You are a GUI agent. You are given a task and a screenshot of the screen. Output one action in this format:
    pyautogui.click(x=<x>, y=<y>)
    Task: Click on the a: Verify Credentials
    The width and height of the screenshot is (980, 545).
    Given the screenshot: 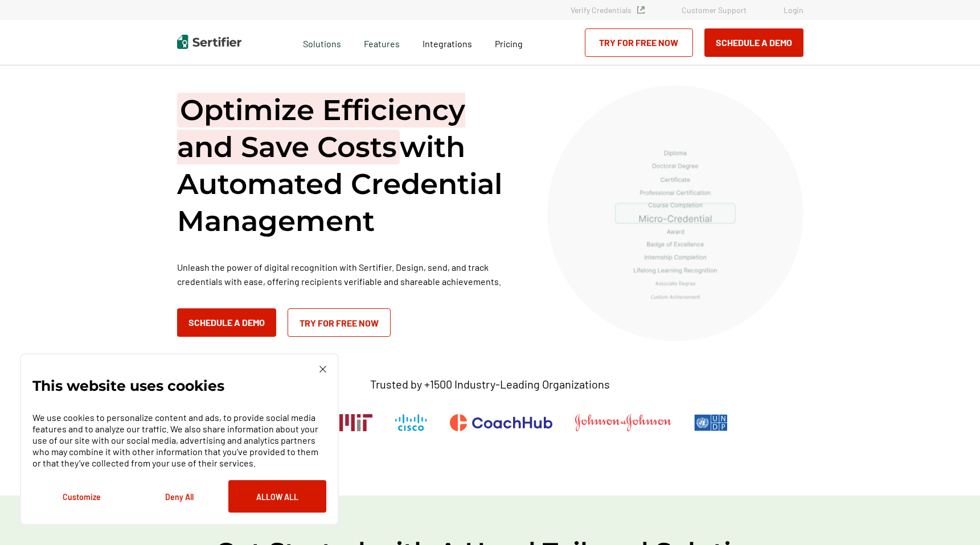 What is the action you would take?
    pyautogui.click(x=608, y=10)
    